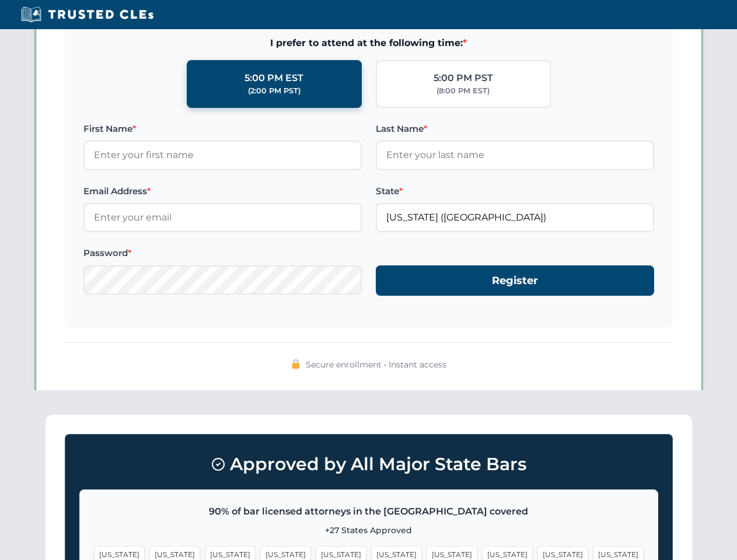  Describe the element at coordinates (514, 280) in the screenshot. I see `button: Register` at that location.